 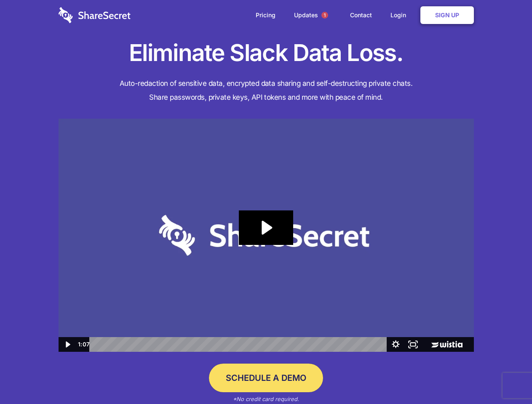 I want to click on h4: Auto-redaction of sensitive data, encrypted data sharing and self-destructing private chats. Shar..., so click(x=266, y=91).